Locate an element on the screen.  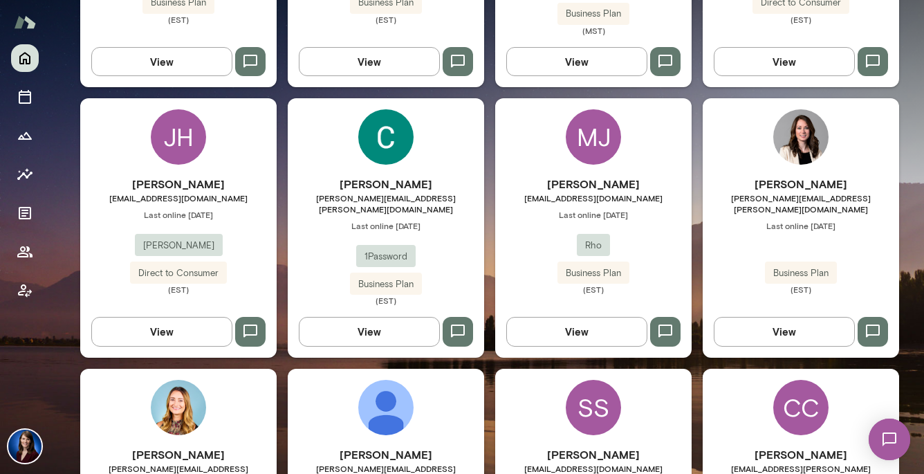
span: Direct to Consumer is located at coordinates (179, 273).